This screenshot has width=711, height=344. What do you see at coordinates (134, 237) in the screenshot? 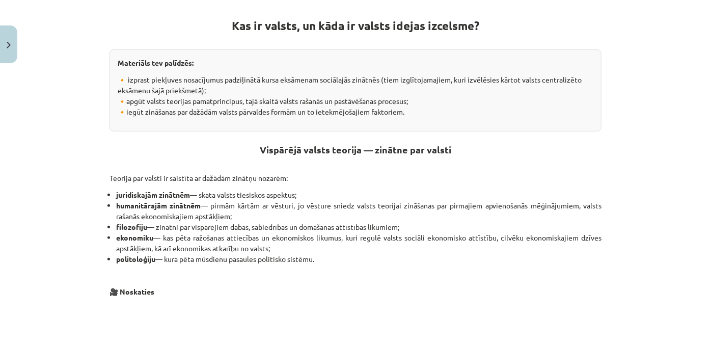
I see `strong: ekonomiku` at bounding box center [134, 237].